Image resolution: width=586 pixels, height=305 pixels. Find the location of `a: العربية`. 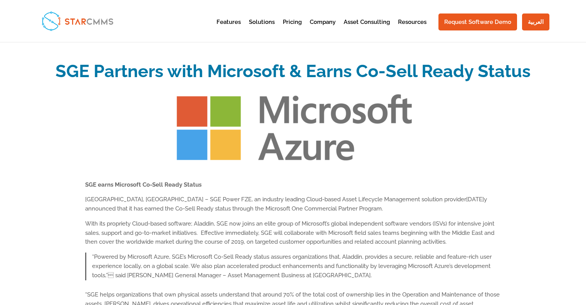

a: العربية is located at coordinates (535, 22).